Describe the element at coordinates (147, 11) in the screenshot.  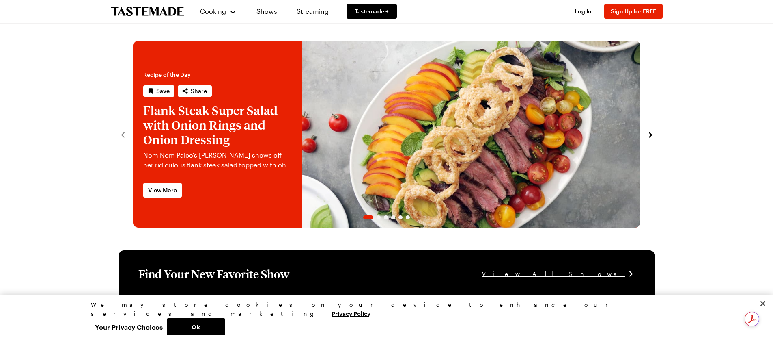
I see `a: To Tastemade Home Page` at that location.